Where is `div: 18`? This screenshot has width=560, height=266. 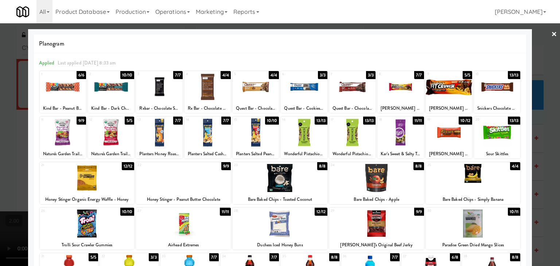 div: 18 is located at coordinates (389, 120).